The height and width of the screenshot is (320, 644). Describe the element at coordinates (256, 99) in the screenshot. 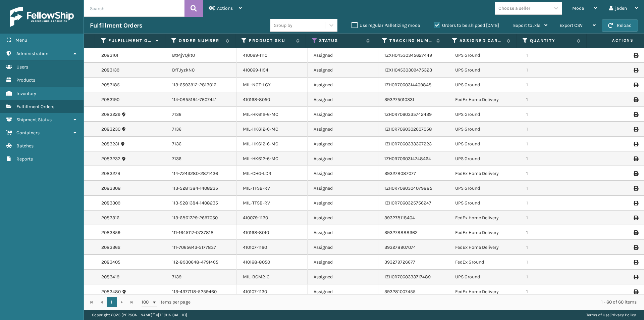

I see `a: 410168-8050` at that location.